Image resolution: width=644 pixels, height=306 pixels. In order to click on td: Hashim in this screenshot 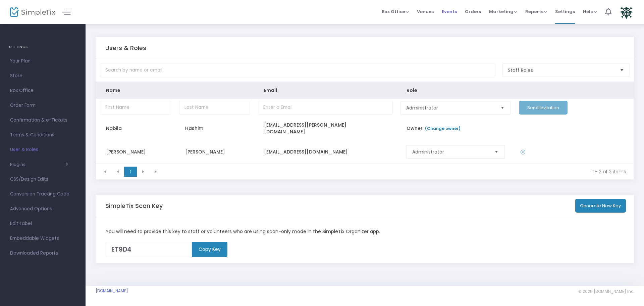, I will do `click(215, 129)`.